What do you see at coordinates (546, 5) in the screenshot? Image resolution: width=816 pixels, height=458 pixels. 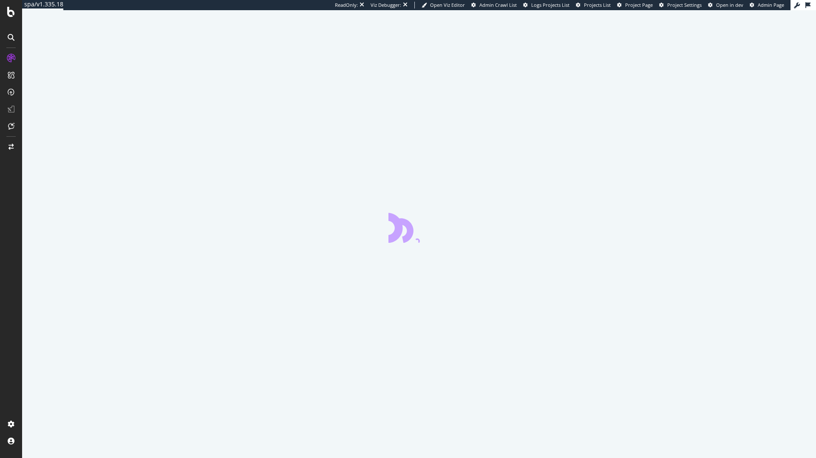 I see `a: Logs Projects List` at bounding box center [546, 5].